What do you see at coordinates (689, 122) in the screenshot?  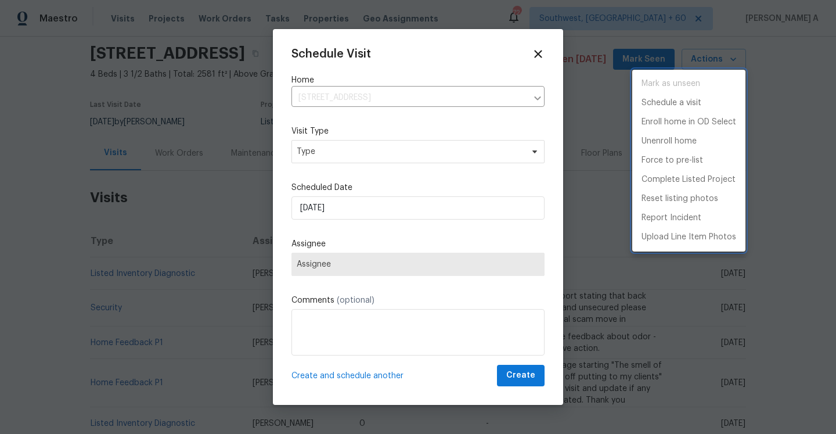 I see `p: Enroll home in OD Select` at bounding box center [689, 122].